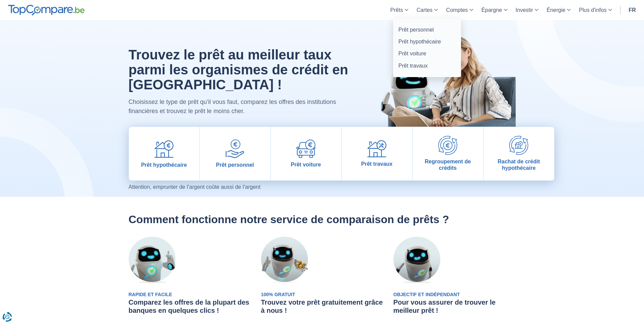  What do you see at coordinates (448, 164) in the screenshot?
I see `span: Regroupement de crédits` at bounding box center [448, 164].